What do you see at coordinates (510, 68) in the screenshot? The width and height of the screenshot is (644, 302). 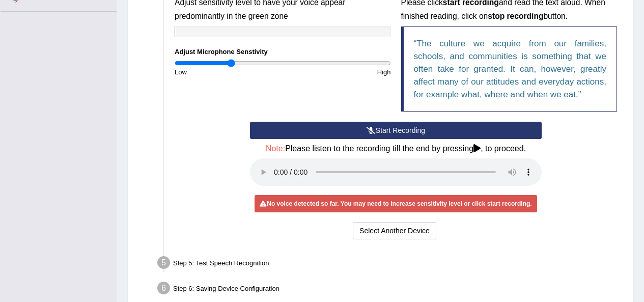 I see `q: The culture we acquire from our families, schools, and communities is something that we often tak...` at bounding box center [510, 68].